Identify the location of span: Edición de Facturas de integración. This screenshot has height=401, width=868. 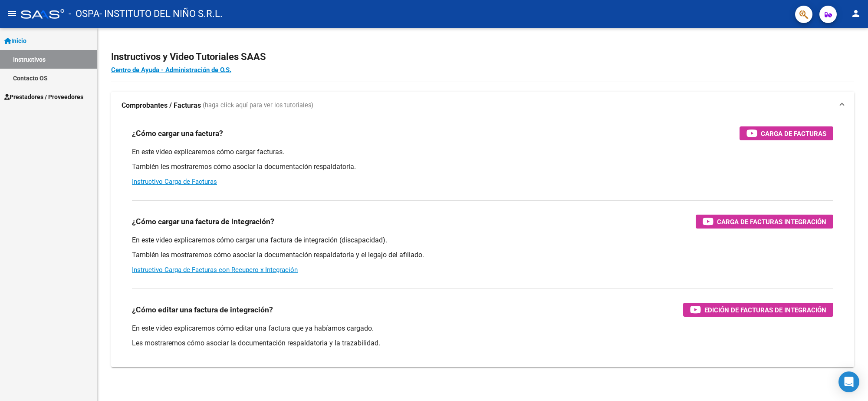
(765, 310).